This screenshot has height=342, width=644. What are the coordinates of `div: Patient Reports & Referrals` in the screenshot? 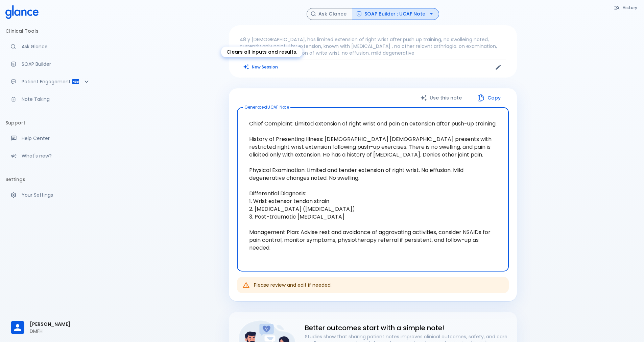 It's located at (51, 81).